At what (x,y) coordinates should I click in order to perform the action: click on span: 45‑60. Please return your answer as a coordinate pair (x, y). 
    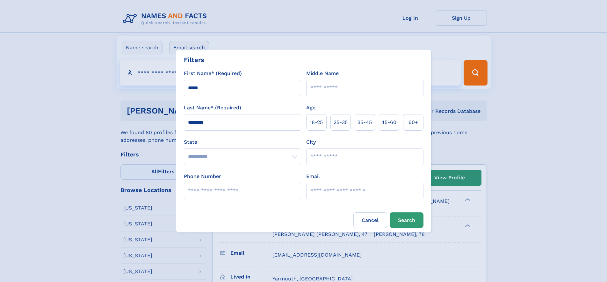
    Looking at the image, I should click on (388, 123).